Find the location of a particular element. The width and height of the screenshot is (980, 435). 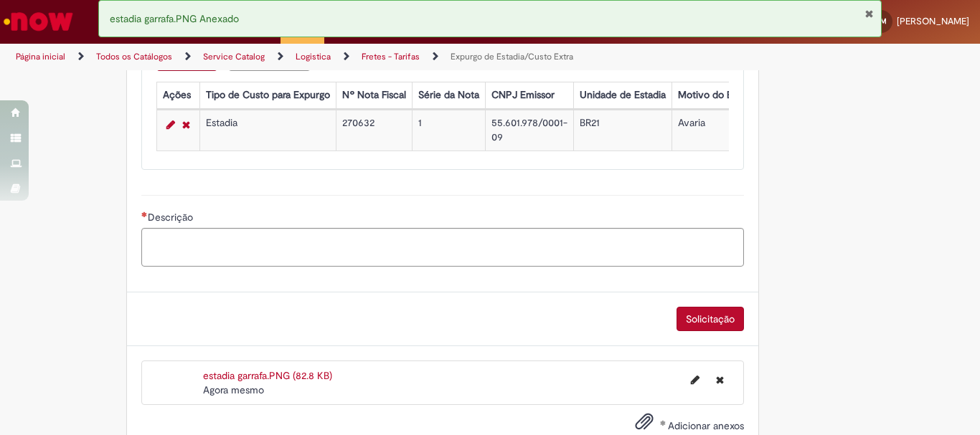

button: Excluir estadia garrafa.PNG is located at coordinates (719, 380).